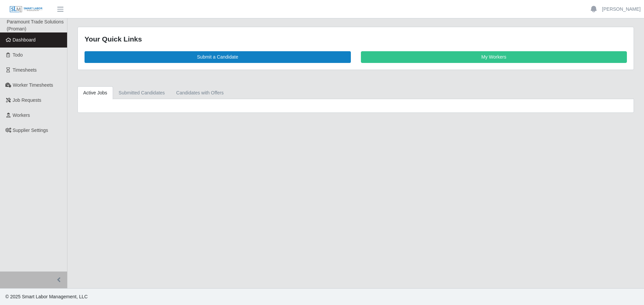 The width and height of the screenshot is (644, 305). Describe the element at coordinates (24, 40) in the screenshot. I see `span: Dashboard` at that location.